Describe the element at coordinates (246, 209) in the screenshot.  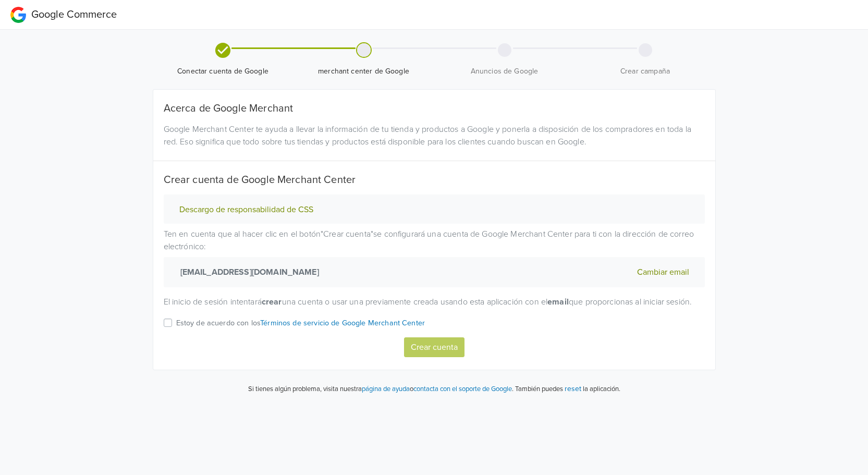
I see `button: Descargo de responsabilidad de CSS` at that location.